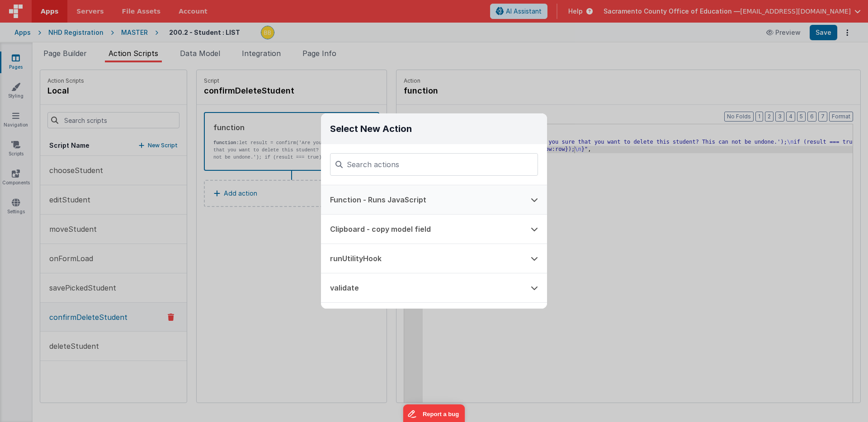 The height and width of the screenshot is (422, 868). Describe the element at coordinates (434, 129) in the screenshot. I see `h3: Select New Action` at that location.